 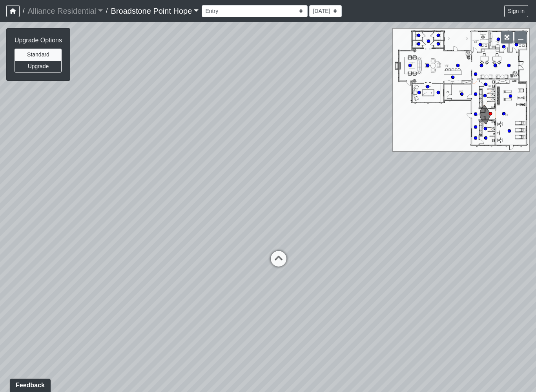 I want to click on a: Broadstone Point Hope, so click(x=155, y=11).